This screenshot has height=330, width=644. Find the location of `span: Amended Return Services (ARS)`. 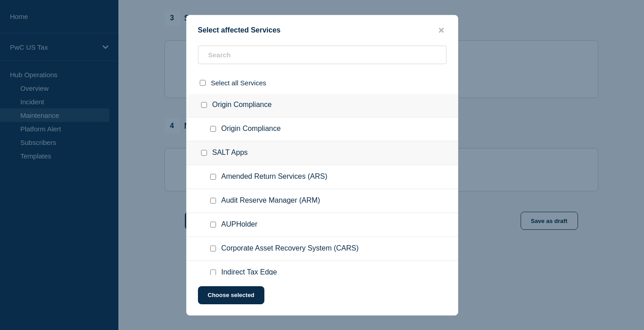

span: Amended Return Services (ARS) is located at coordinates (274, 177).